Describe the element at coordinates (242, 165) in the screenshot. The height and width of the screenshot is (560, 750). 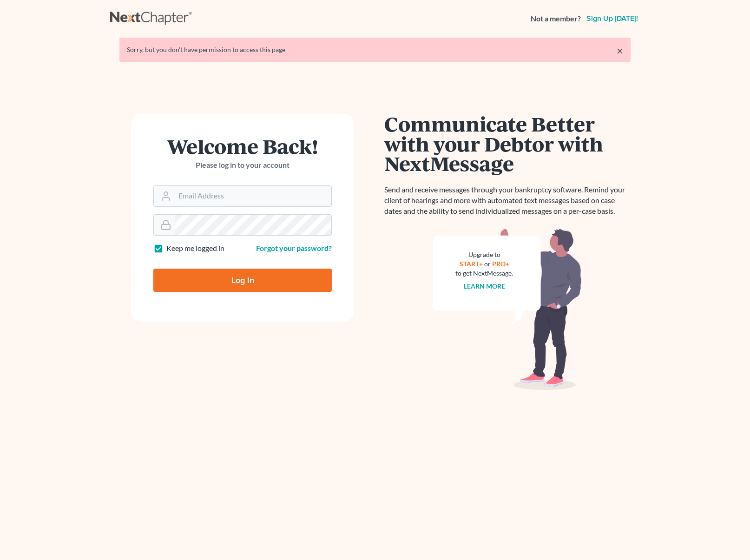
I see `p: Please log in to your account` at that location.